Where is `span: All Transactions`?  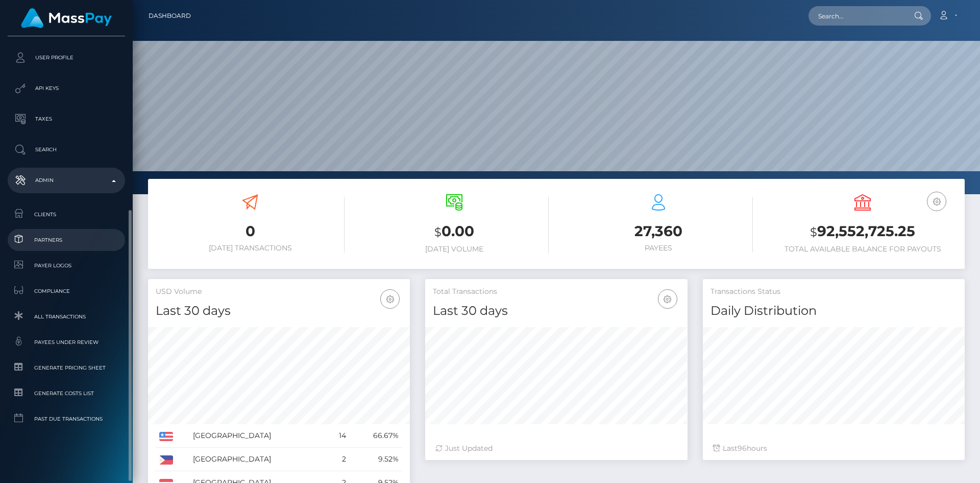 span: All Transactions is located at coordinates (67, 316).